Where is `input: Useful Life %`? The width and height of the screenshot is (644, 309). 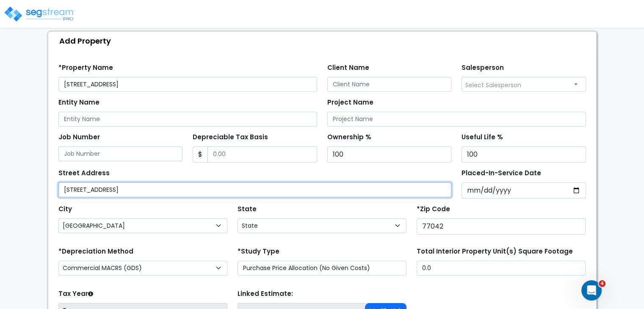
input: Useful Life % is located at coordinates (524, 154).